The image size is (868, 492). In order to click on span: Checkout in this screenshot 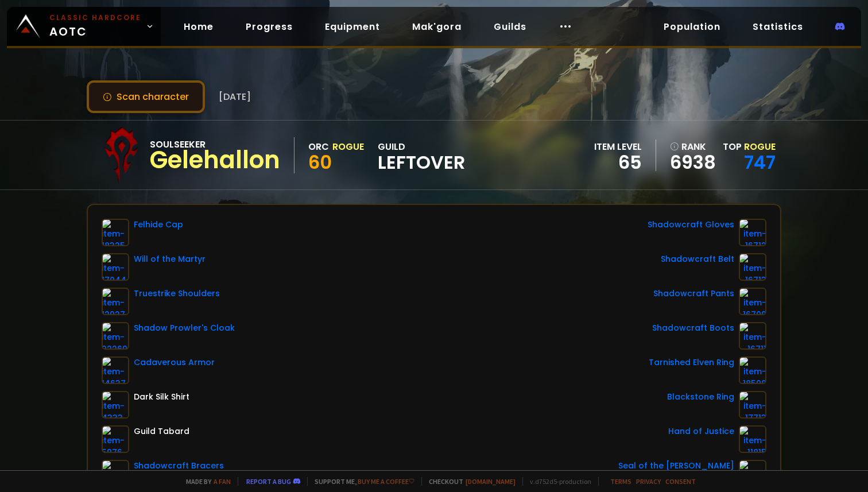, I will do `click(468, 481)`.